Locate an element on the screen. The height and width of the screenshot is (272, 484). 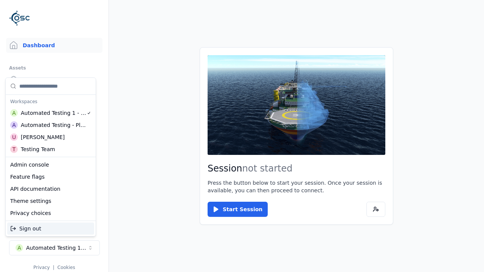
div: Automated Testing - Playwright is located at coordinates (53, 125).